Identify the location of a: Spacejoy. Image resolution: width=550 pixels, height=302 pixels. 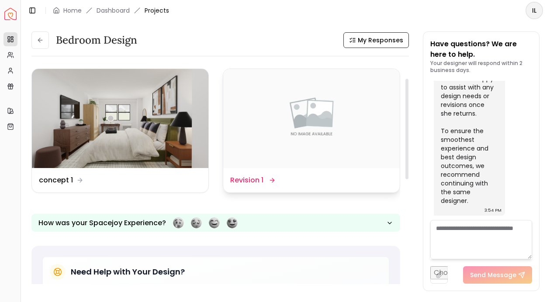
(10, 14).